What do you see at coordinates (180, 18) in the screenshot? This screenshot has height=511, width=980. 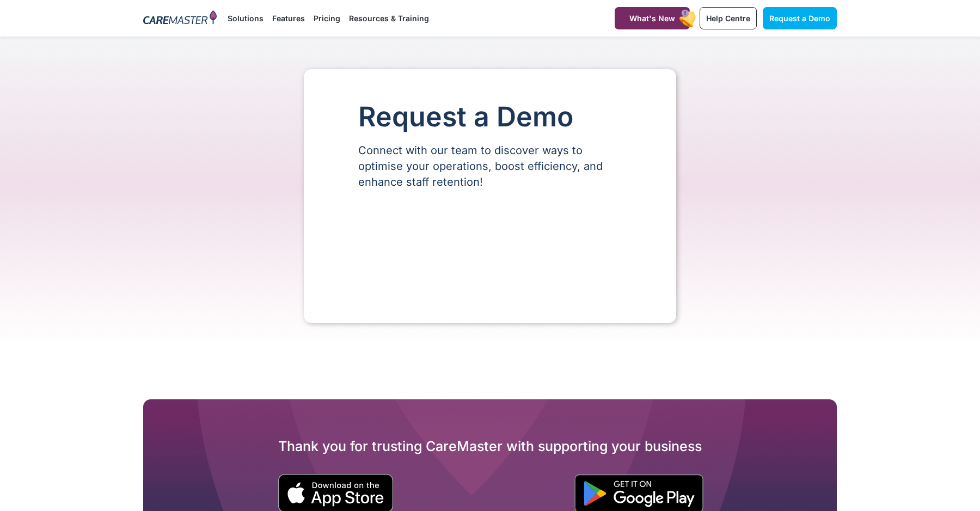 I see `img: CareMaster Logo` at bounding box center [180, 18].